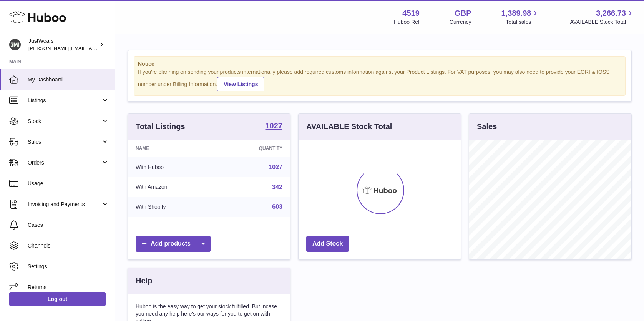  I want to click on span: Orders, so click(64, 163).